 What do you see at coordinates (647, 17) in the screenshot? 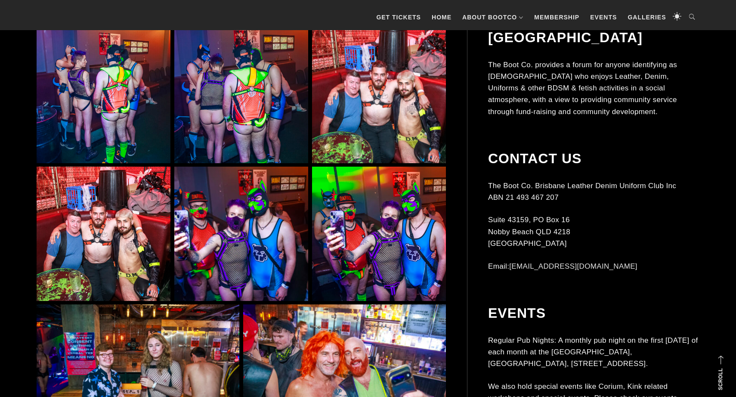
I see `a: Galleries` at bounding box center [647, 17].